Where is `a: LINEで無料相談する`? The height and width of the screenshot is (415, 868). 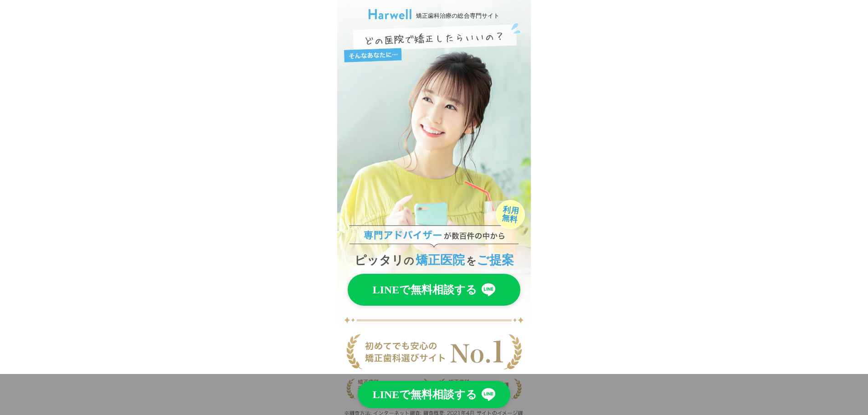 a: LINEで無料相談する is located at coordinates (434, 394).